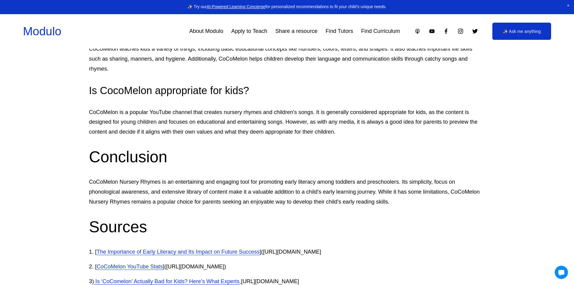 This screenshot has width=574, height=285. What do you see at coordinates (236, 7) in the screenshot?
I see `a: AI-Powered Learning Concierge` at bounding box center [236, 7].